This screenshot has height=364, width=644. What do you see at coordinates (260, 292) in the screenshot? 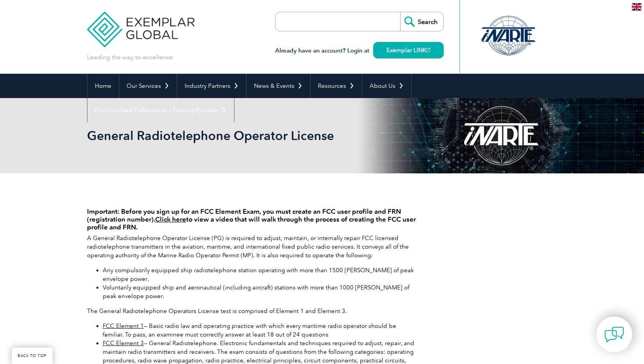
I see `li: Voluntarily equipped ship and aeronautical (including aircraft) stations with more than 1000 [PER...` at bounding box center [260, 292].